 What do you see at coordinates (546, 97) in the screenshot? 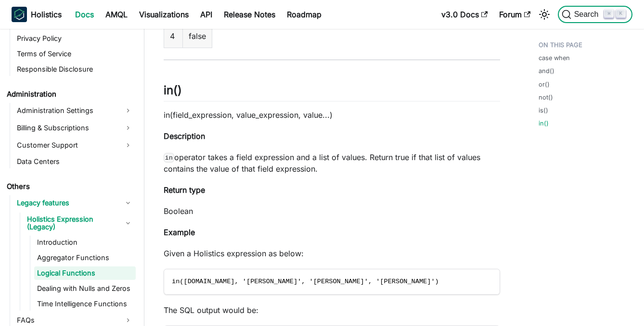
I see `a: not()` at bounding box center [546, 97].